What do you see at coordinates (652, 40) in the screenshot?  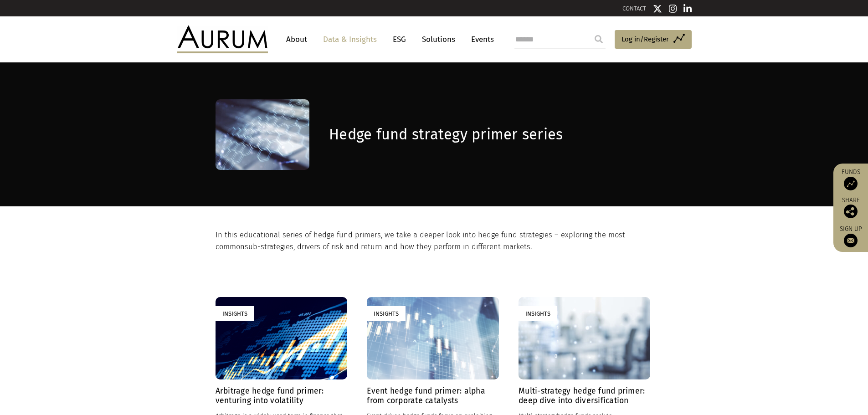 I see `a: Log in/Register` at bounding box center [652, 40].